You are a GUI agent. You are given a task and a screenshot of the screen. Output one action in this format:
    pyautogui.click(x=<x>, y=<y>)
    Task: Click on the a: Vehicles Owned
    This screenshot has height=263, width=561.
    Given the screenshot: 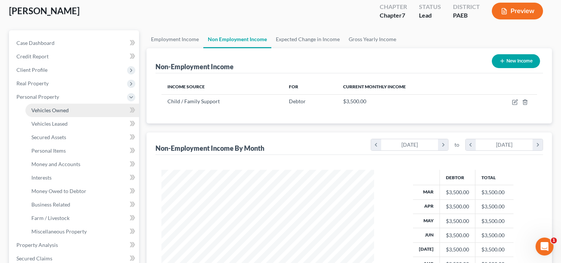 What is the action you would take?
    pyautogui.click(x=82, y=110)
    